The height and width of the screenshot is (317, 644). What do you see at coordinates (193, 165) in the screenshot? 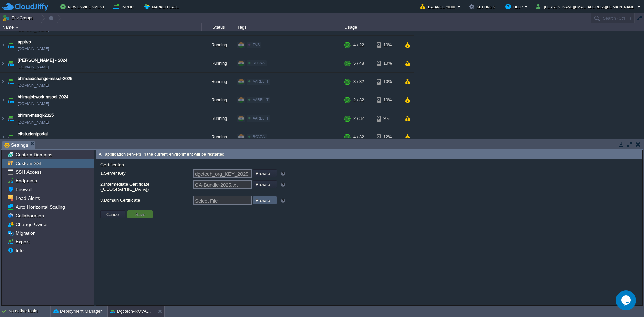
I see `div: Certificates` at bounding box center [193, 165].